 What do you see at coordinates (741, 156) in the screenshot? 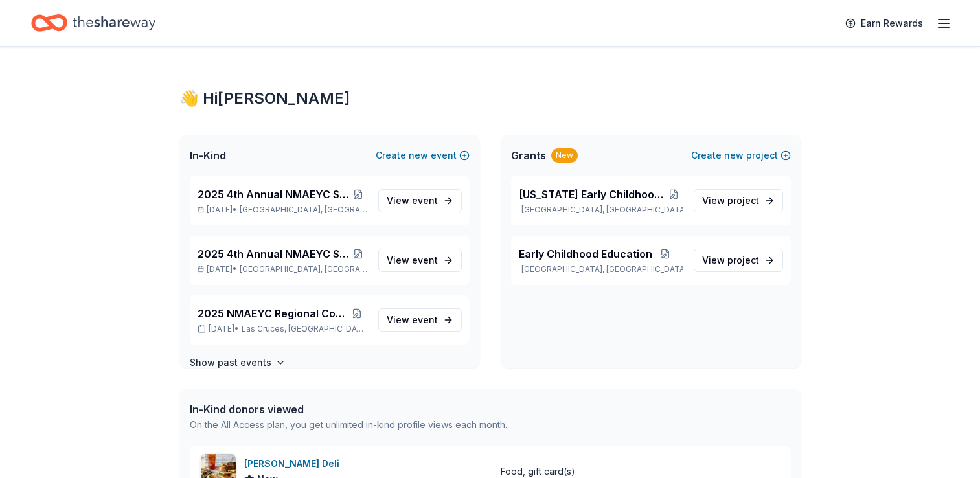
I see `button: Createnewproject` at bounding box center [741, 156].